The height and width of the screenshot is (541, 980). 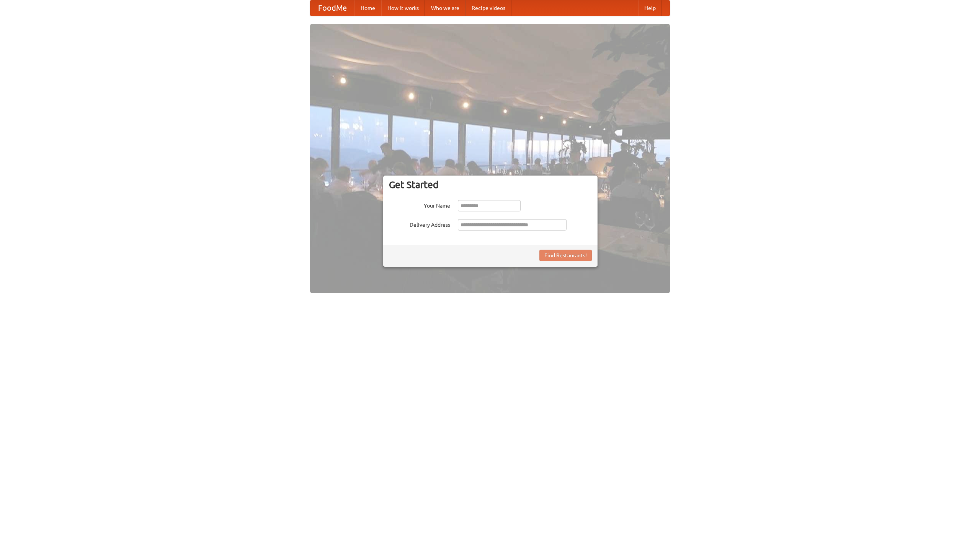 What do you see at coordinates (490, 185) in the screenshot?
I see `h3: Get Started` at bounding box center [490, 185].